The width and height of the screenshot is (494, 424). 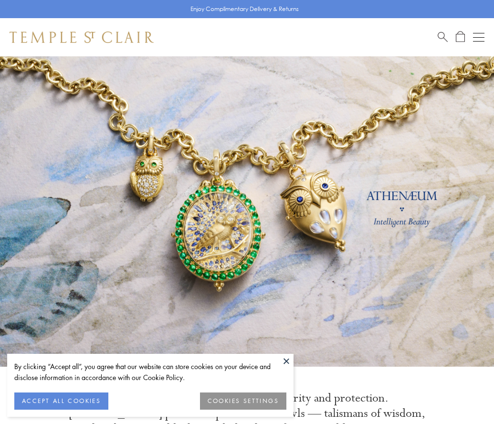 What do you see at coordinates (479, 37) in the screenshot?
I see `button: Open navigation` at bounding box center [479, 37].